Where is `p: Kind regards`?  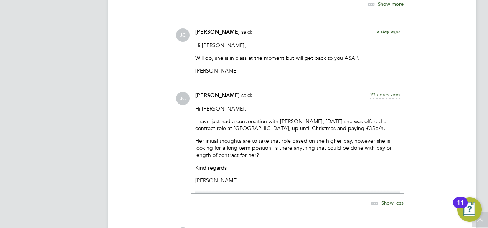
p: Kind regards is located at coordinates (297, 168).